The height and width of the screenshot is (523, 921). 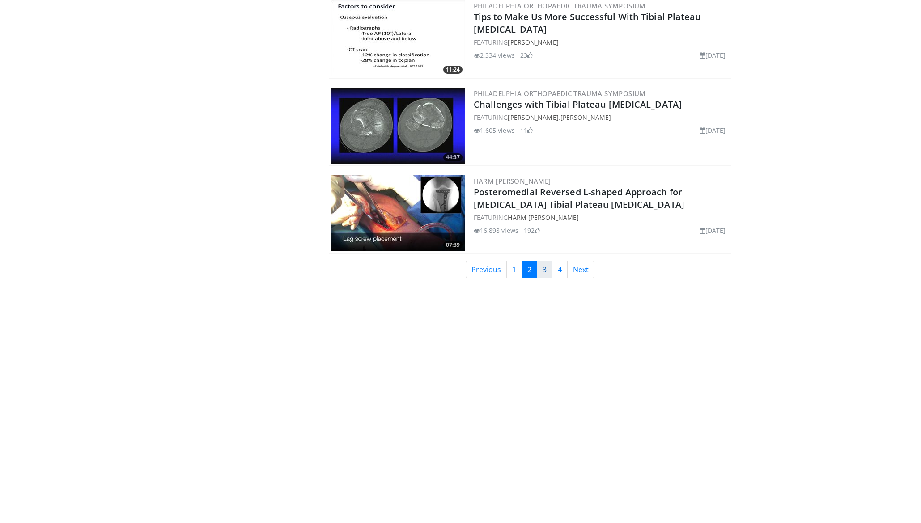 I want to click on li: 11, so click(x=526, y=130).